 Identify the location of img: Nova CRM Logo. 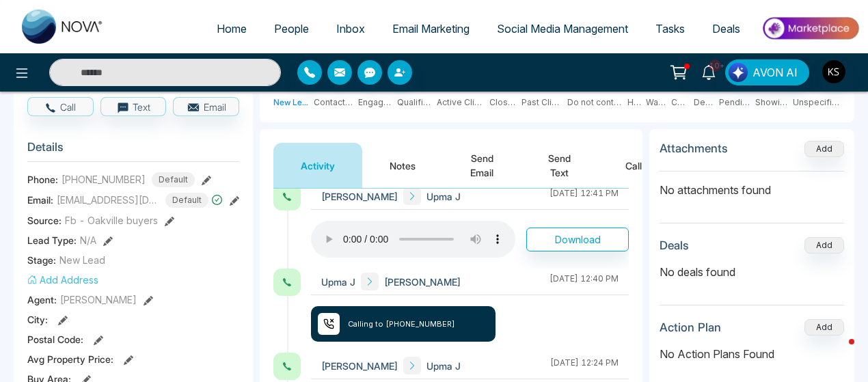
(63, 27).